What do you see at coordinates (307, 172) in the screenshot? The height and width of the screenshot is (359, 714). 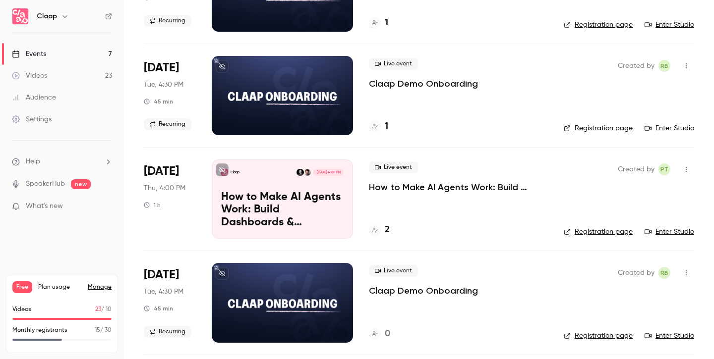 I see `img: Pierre Touzeau` at bounding box center [307, 172].